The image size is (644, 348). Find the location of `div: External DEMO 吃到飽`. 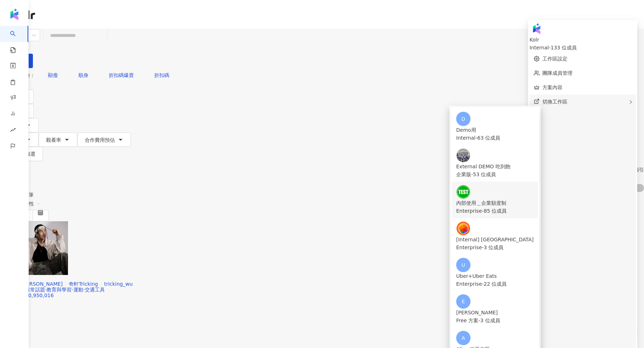

div: External DEMO 吃到飽 is located at coordinates (495, 167).